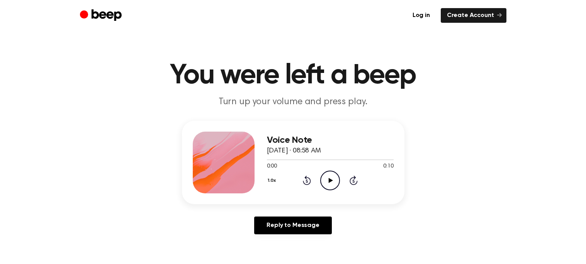 This screenshot has width=586, height=264. I want to click on span: 0:10, so click(389, 167).